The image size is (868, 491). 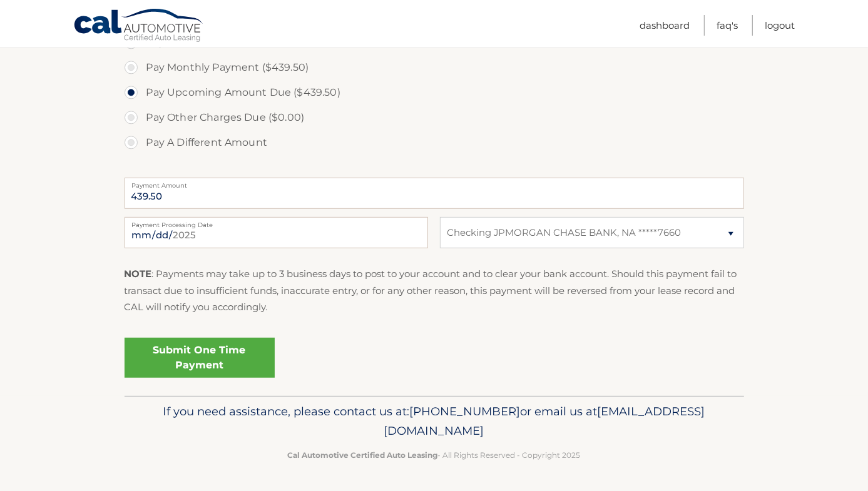 What do you see at coordinates (435, 93) in the screenshot?
I see `label: Pay Upcoming Amount Due ($439.50)` at bounding box center [435, 93].